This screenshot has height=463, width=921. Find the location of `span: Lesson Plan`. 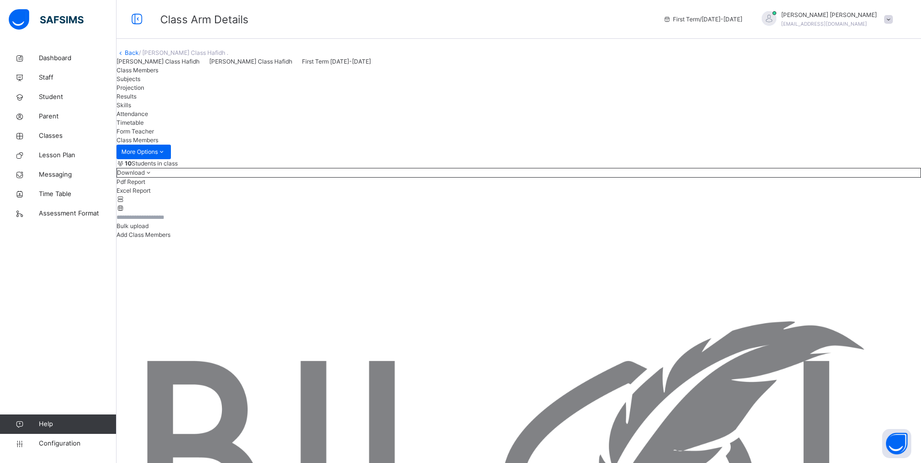

span: Lesson Plan is located at coordinates (78, 155).